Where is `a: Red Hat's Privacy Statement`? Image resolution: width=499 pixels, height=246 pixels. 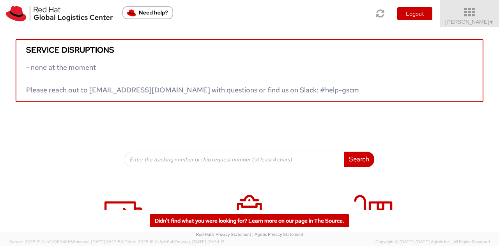 a: Red Hat's Privacy Statement is located at coordinates (224, 234).